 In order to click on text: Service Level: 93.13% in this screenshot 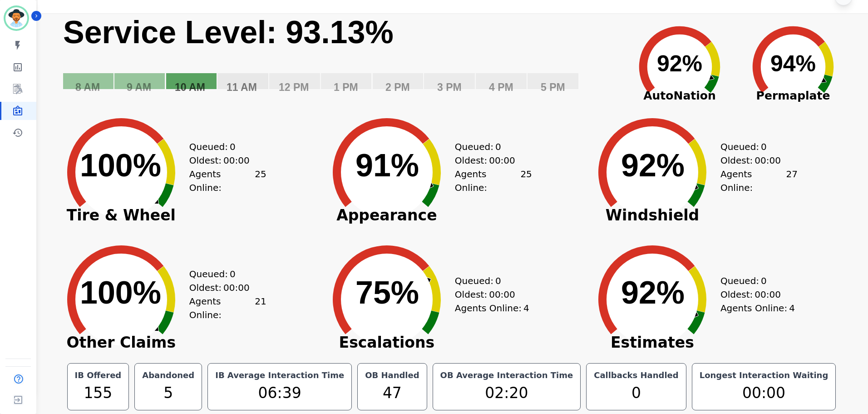, I will do `click(228, 32)`.